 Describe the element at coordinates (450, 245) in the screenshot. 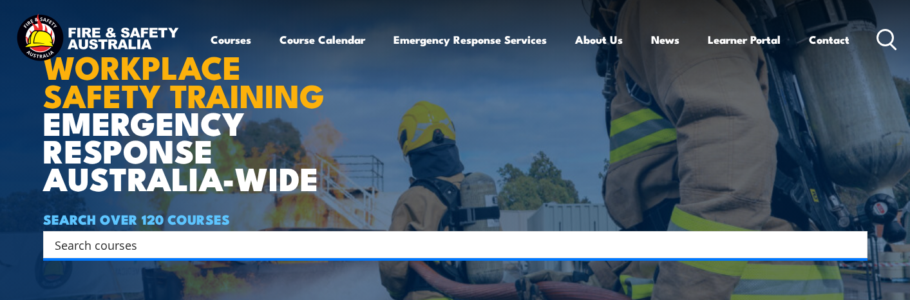

I see `form: Search form` at that location.